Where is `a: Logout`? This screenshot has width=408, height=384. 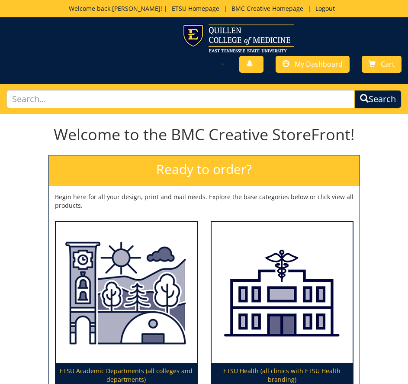
a: Logout is located at coordinates (325, 8).